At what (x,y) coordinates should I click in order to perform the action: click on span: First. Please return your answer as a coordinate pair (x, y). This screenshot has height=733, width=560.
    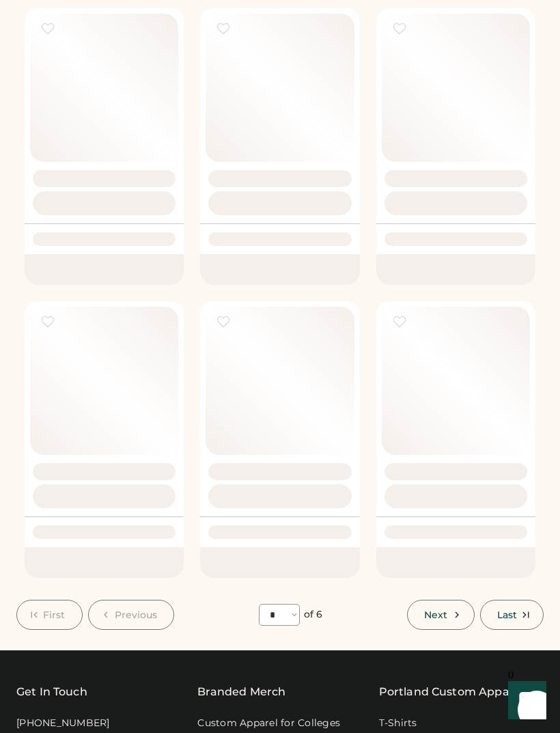
    Looking at the image, I should click on (54, 615).